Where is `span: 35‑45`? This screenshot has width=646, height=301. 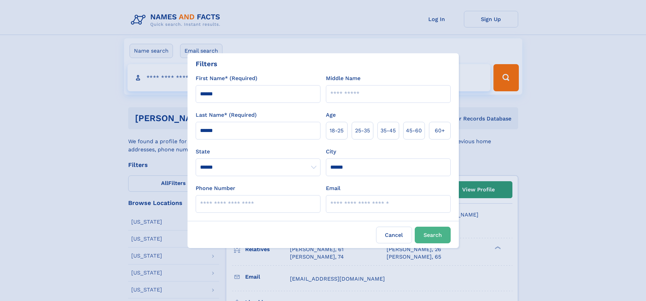 span: 35‑45 is located at coordinates (388, 131).